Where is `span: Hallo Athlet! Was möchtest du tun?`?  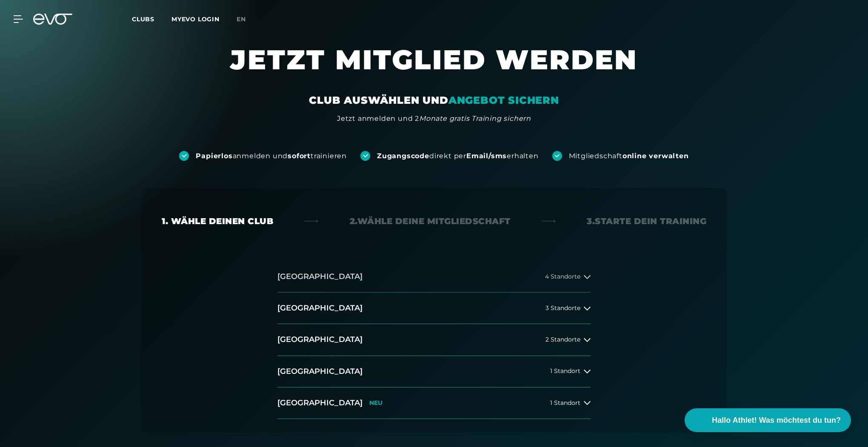
span: Hallo Athlet! Was möchtest du tun? is located at coordinates (776, 420).